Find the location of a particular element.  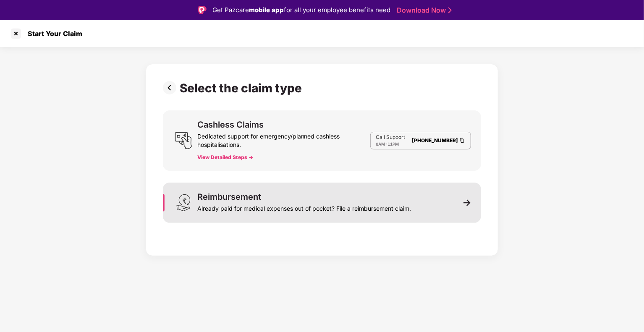

span: 11PM is located at coordinates (393, 144).